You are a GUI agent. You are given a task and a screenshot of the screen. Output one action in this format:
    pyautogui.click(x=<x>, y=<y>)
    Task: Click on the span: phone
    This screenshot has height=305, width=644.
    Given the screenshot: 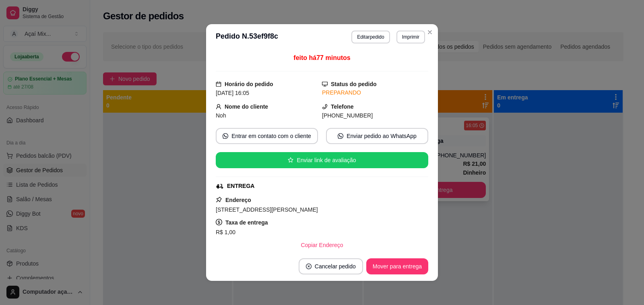 What is the action you would take?
    pyautogui.click(x=324, y=107)
    